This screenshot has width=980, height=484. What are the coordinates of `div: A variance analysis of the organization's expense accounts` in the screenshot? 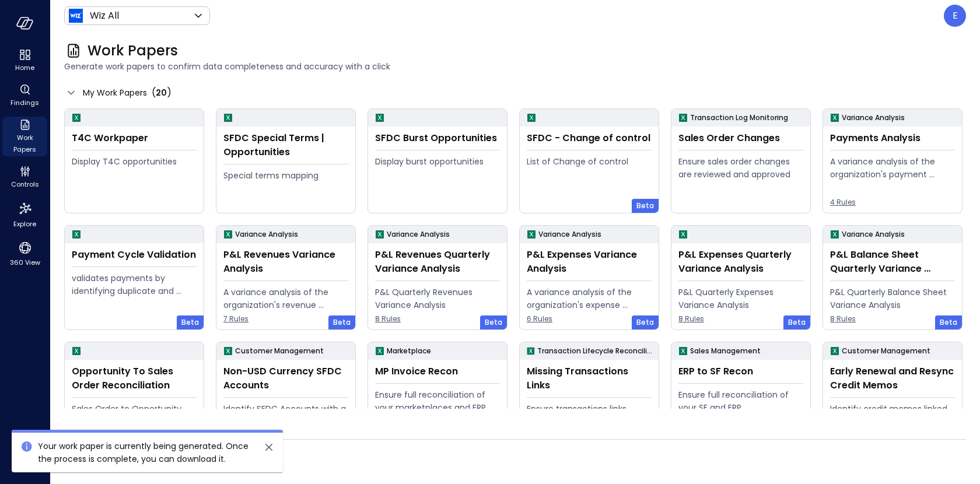 It's located at (589, 298).